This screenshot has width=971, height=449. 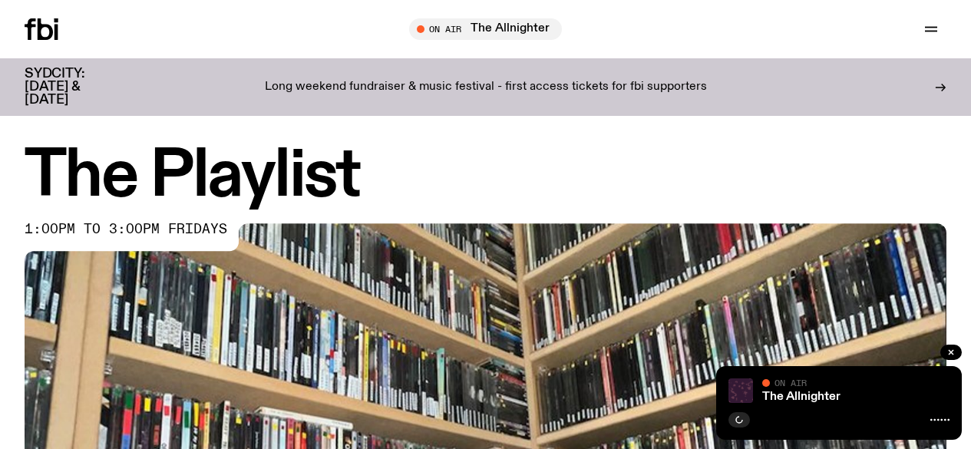 What do you see at coordinates (485, 177) in the screenshot?
I see `h1: The Playlist` at bounding box center [485, 177].